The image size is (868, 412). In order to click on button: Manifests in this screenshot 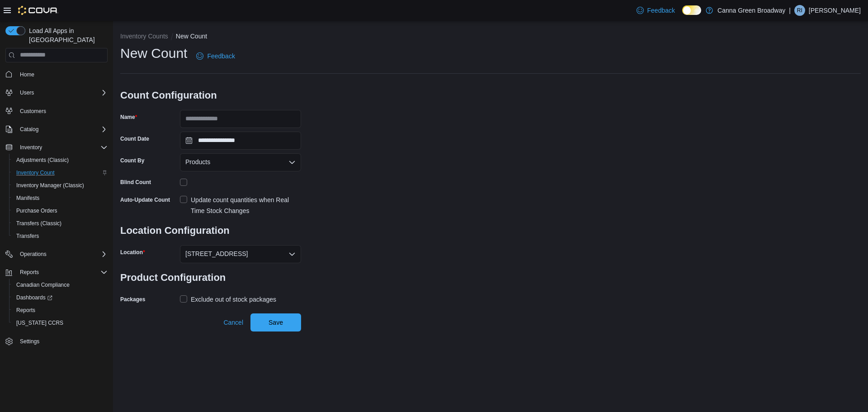, I will do `click(60, 198)`.